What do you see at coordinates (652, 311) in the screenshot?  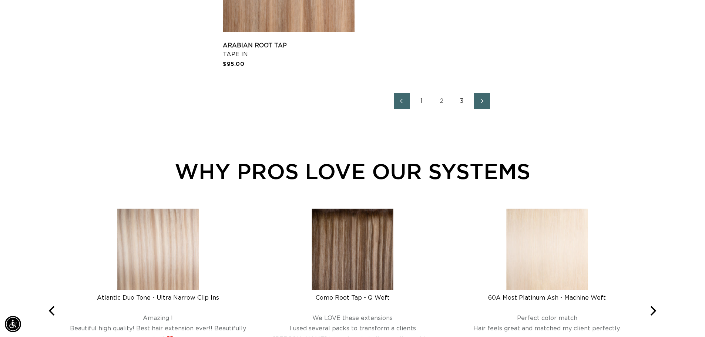 I see `button: Next` at bounding box center [652, 311].